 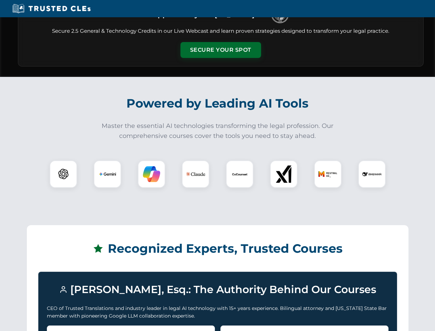 What do you see at coordinates (284, 174) in the screenshot?
I see `div: xAI` at bounding box center [284, 174].